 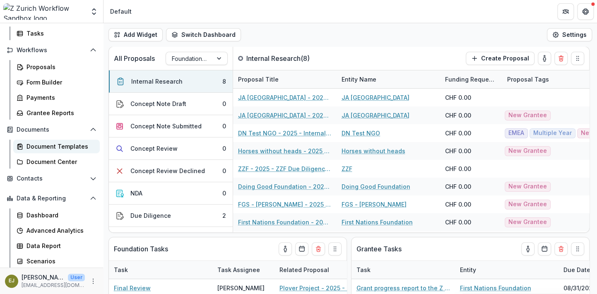 I want to click on a: Grant progress report to the Z Zurich Foundation_, so click(x=403, y=288).